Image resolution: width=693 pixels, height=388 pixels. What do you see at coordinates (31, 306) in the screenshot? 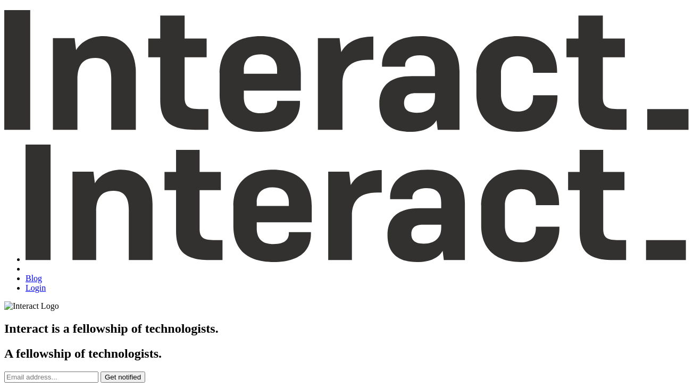
I see `img: Interact Logo` at bounding box center [31, 306].